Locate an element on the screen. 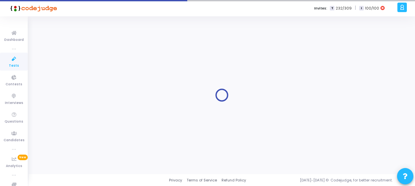 The width and height of the screenshot is (415, 186). span: 232/309 is located at coordinates (343, 8).